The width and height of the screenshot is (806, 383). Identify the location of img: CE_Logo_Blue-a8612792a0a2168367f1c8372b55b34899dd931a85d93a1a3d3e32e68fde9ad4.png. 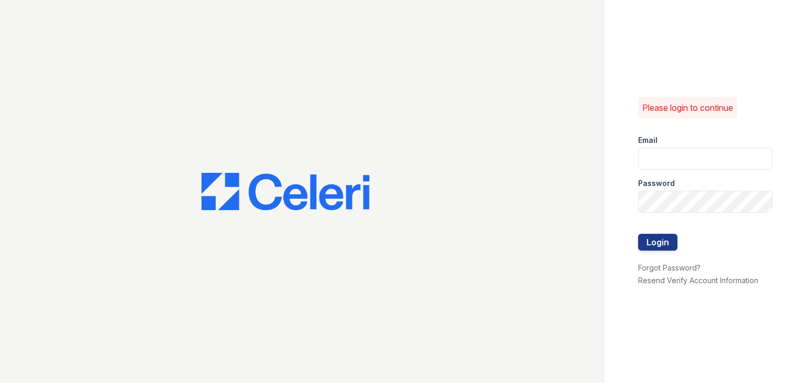
(285, 192).